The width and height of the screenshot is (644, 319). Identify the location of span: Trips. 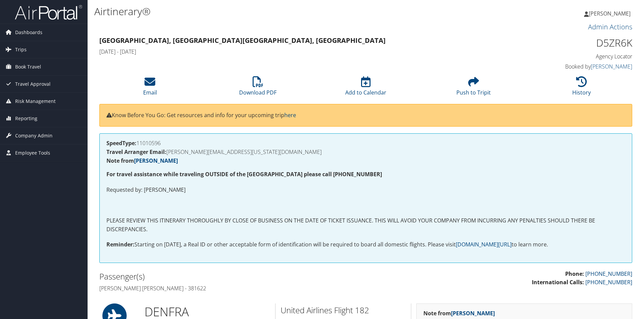
(21, 50).